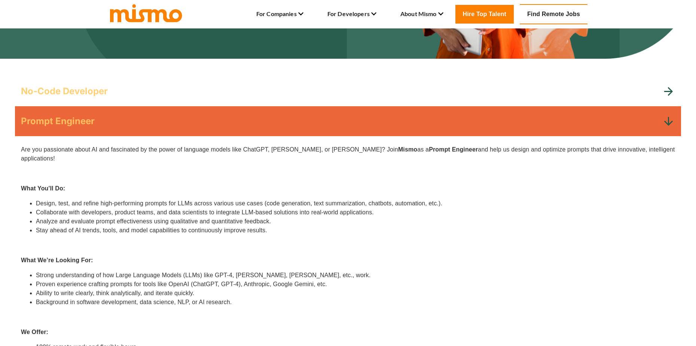 This screenshot has width=696, height=346. I want to click on strong: What You'll Do:, so click(43, 188).